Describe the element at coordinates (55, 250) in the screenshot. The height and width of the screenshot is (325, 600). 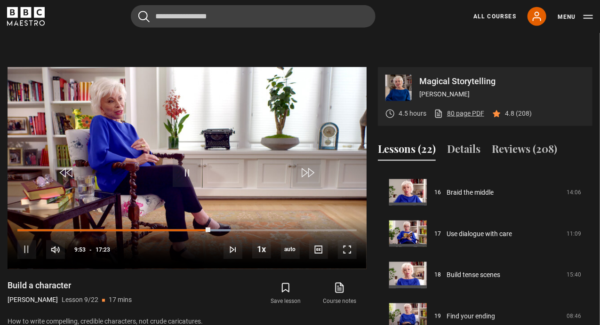
I see `button: Mute` at that location.